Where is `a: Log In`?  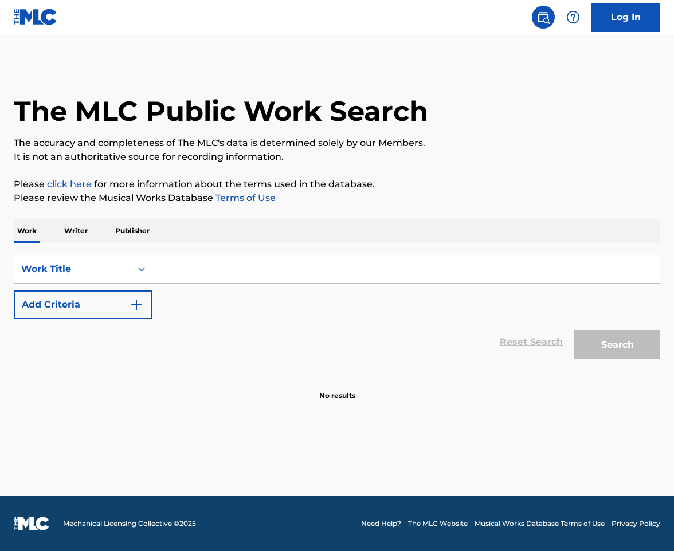
a: Log In is located at coordinates (626, 17).